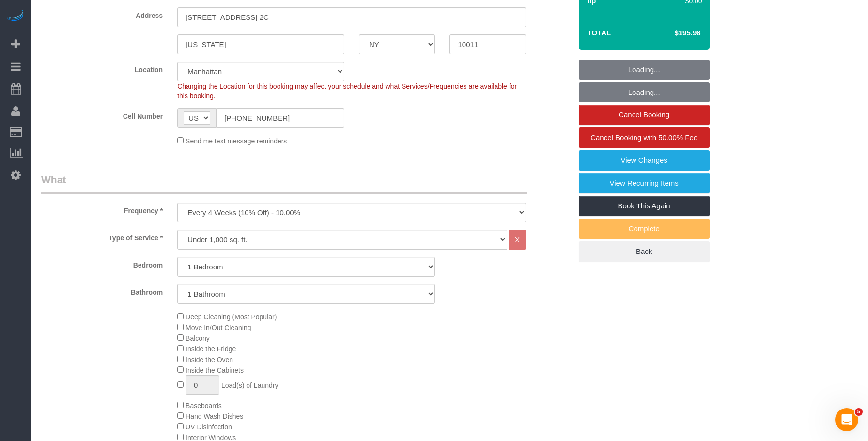 Image resolution: width=868 pixels, height=441 pixels. I want to click on span: Baseboards, so click(203, 405).